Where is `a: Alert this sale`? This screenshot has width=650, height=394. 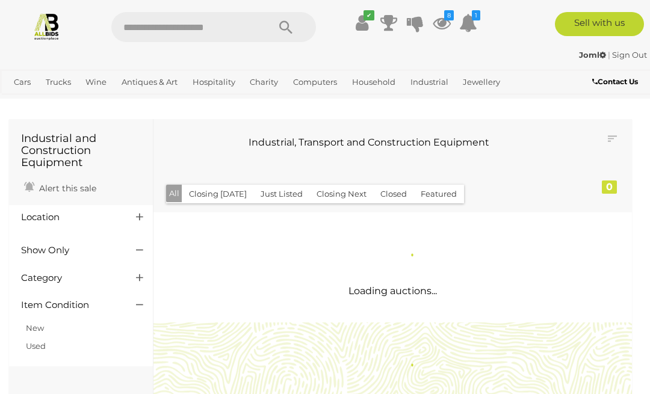 a: Alert this sale is located at coordinates (60, 187).